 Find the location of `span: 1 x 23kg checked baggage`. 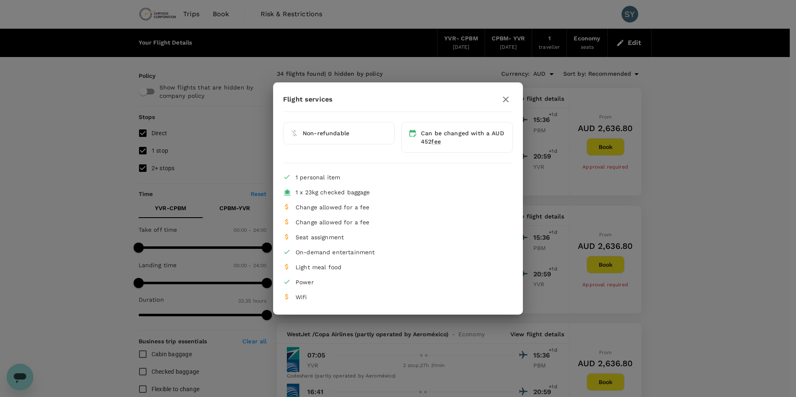

span: 1 x 23kg checked baggage is located at coordinates (333, 192).